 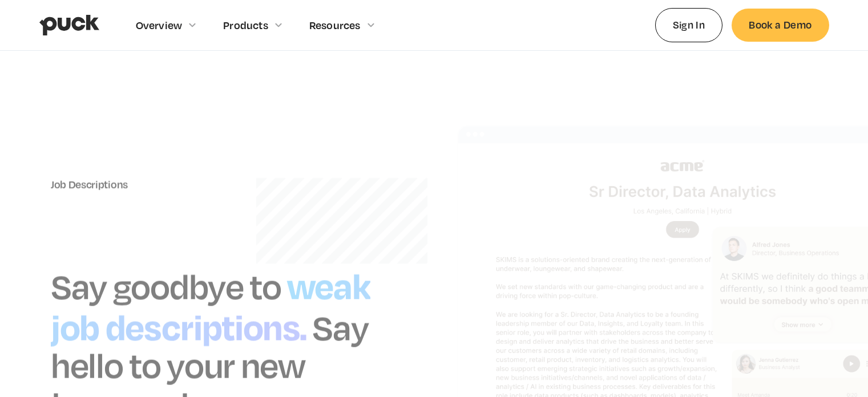 What do you see at coordinates (689, 24) in the screenshot?
I see `a: Sign In` at bounding box center [689, 24].